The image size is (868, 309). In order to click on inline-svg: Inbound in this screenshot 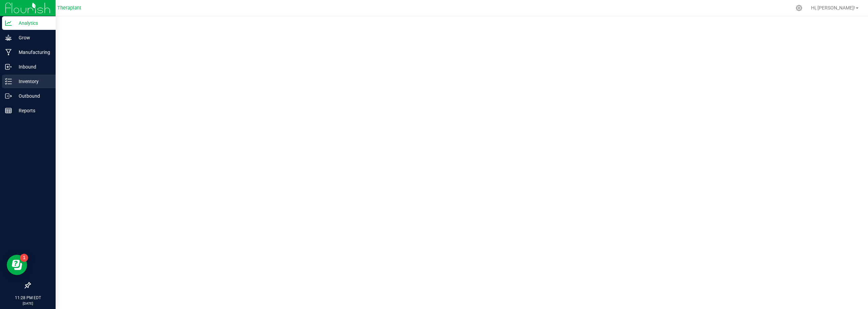, I will do `click(8, 67)`.